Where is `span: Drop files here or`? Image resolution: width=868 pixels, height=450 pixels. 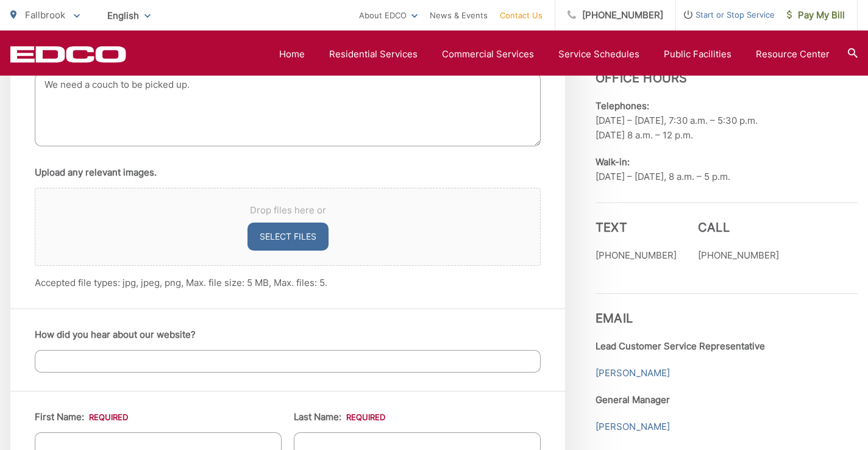
span: Drop files here or is located at coordinates (287, 210).